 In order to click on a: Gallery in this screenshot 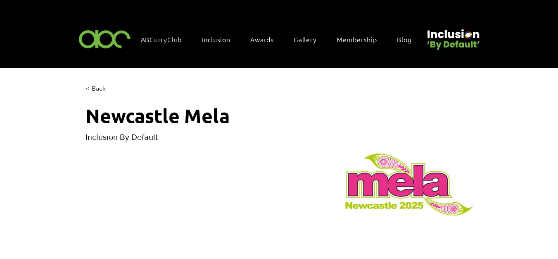, I will do `click(310, 39)`.